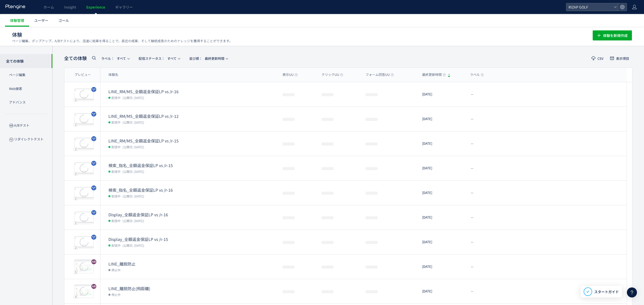 The image size is (644, 305). I want to click on span: RIZAP GOLF, so click(589, 7).